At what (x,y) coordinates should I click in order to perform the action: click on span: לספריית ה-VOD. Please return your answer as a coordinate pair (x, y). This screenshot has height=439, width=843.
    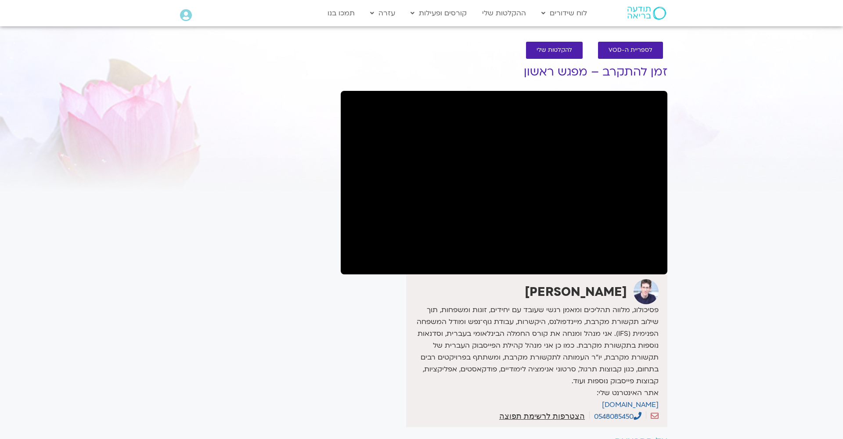
    Looking at the image, I should click on (631, 50).